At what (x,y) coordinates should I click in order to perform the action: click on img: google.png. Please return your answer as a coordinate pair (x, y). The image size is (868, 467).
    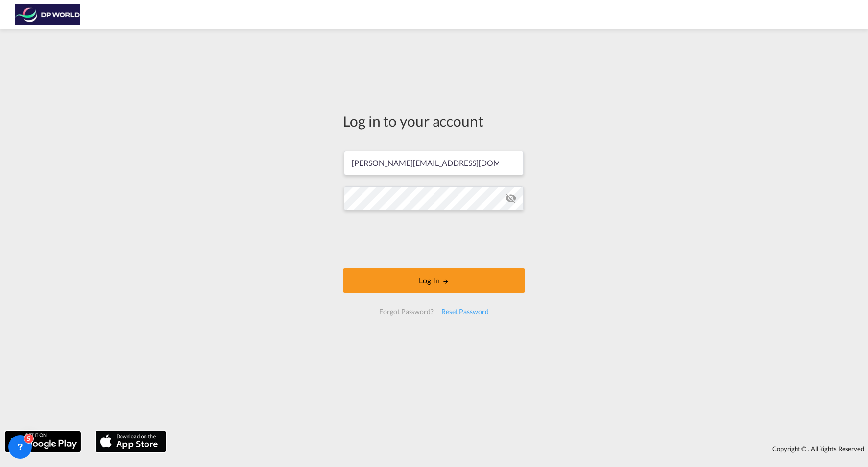
    Looking at the image, I should click on (43, 441).